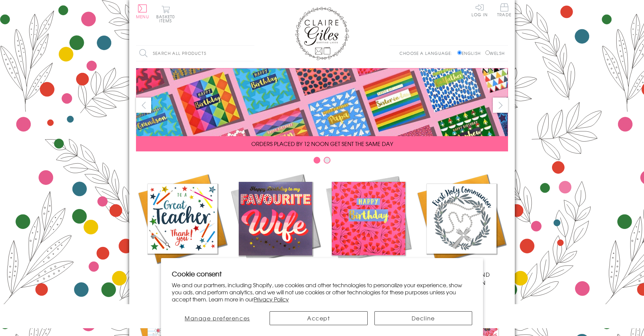  What do you see at coordinates (322, 144) in the screenshot?
I see `span: ORDERS PLACED BY 12 NOON GET SENT THE SAME DAY` at bounding box center [322, 144].